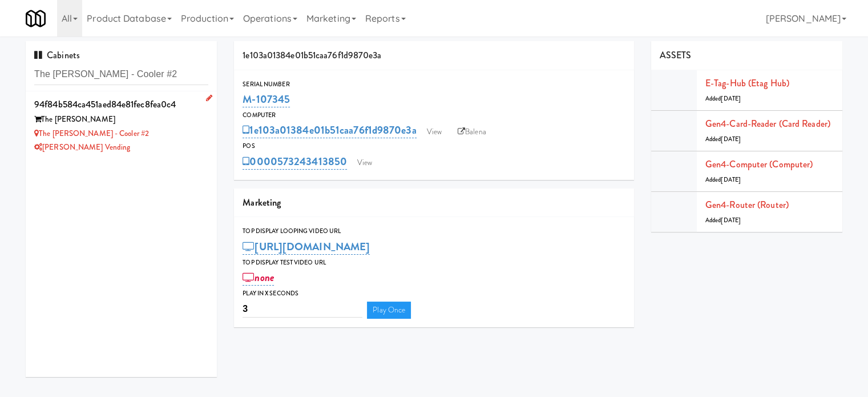  What do you see at coordinates (57, 55) in the screenshot?
I see `span: Cabinets` at bounding box center [57, 55].